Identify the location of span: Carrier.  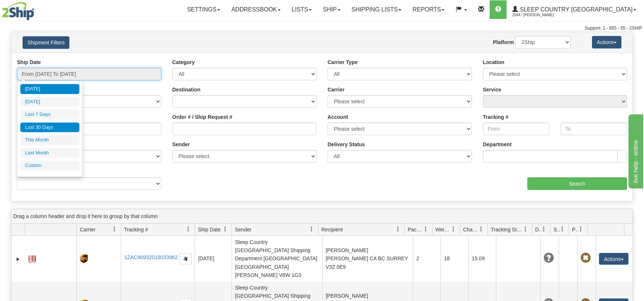
(87, 230).